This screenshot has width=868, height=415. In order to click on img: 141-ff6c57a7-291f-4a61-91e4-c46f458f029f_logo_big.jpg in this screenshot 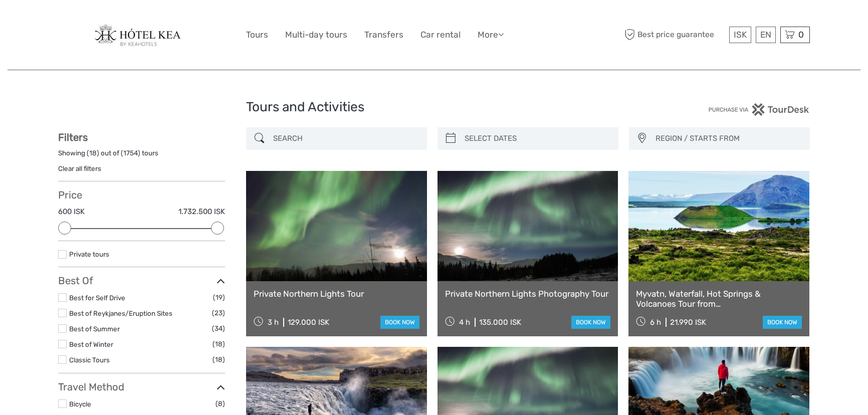, I will do `click(142, 35)`.